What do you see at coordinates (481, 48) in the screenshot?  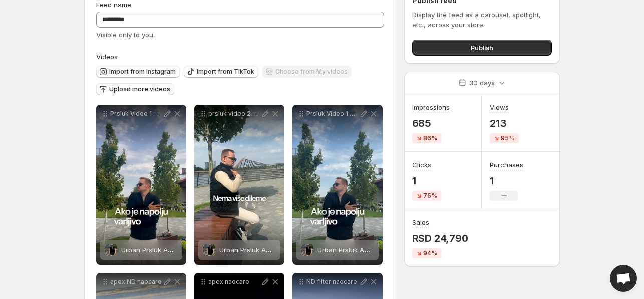 I see `span: Publish` at bounding box center [481, 48].